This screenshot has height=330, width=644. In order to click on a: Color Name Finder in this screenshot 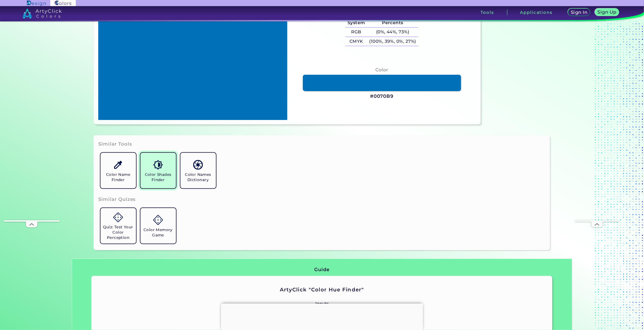, I will do `click(118, 171)`.